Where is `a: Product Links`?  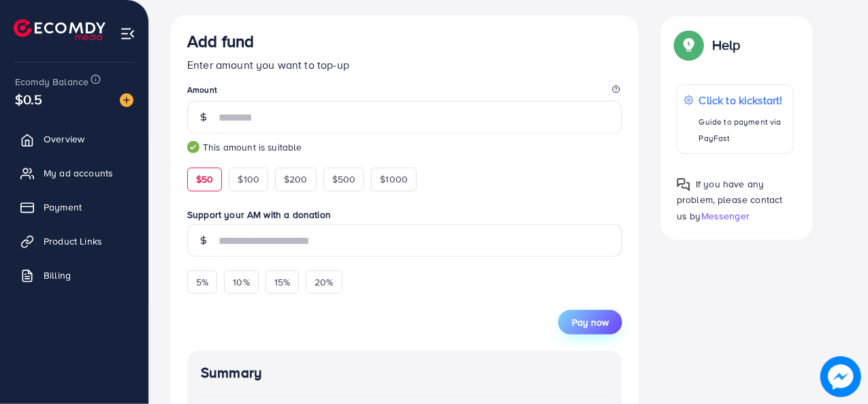 a: Product Links is located at coordinates (74, 241).